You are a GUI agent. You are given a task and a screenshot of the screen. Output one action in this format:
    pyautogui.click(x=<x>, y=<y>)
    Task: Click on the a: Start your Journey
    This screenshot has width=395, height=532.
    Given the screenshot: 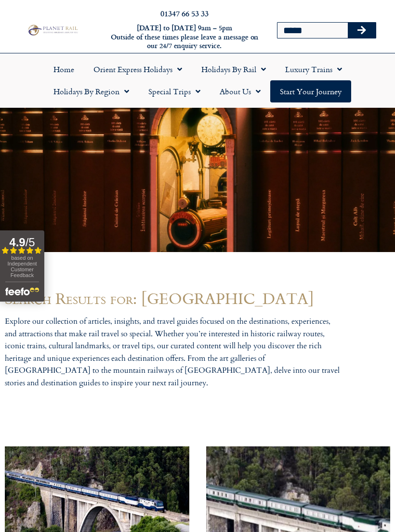 What is the action you would take?
    pyautogui.click(x=310, y=91)
    